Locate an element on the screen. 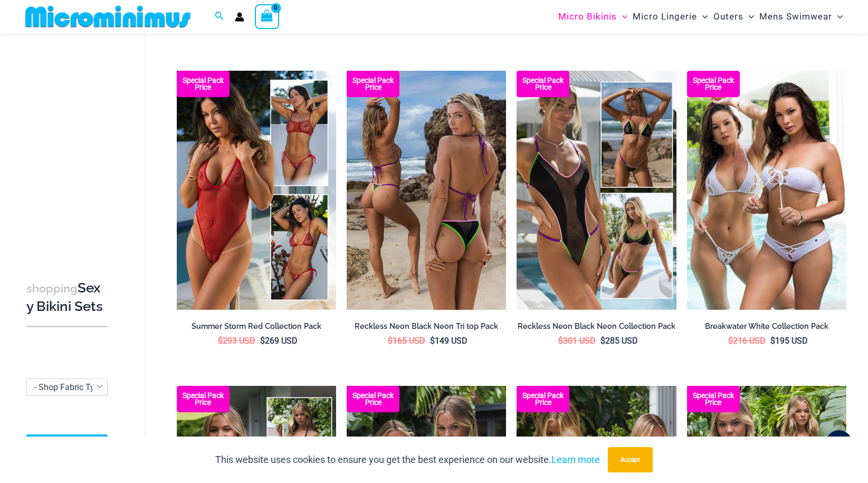 This screenshot has width=868, height=483. p: This website uses cookies to ensure you get the best experience on our website. is located at coordinates (408, 460).